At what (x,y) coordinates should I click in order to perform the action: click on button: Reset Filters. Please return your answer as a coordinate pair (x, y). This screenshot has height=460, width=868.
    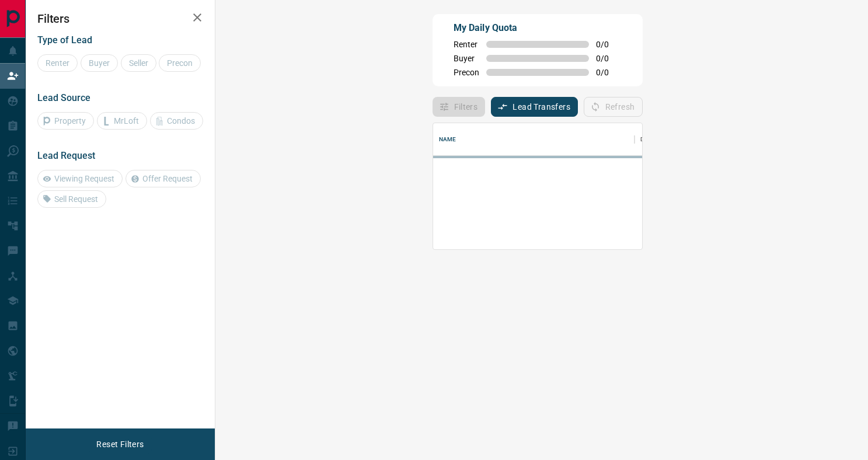
    Looking at the image, I should click on (120, 444).